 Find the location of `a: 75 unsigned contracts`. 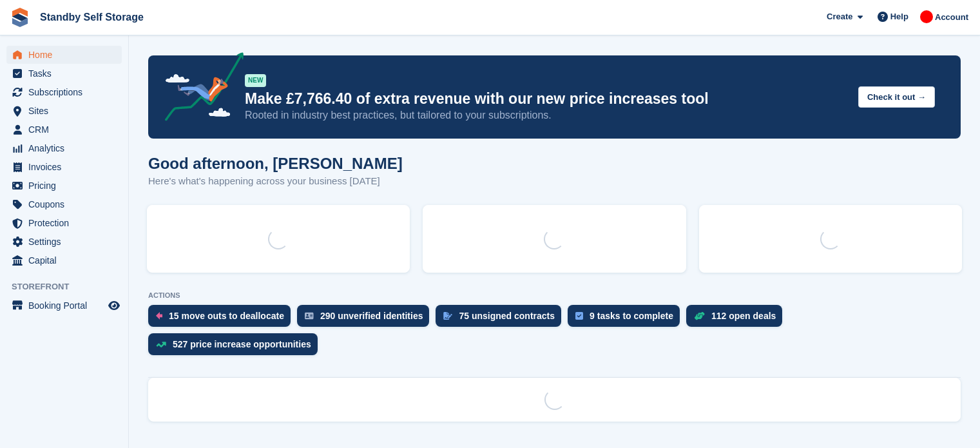

a: 75 unsigned contracts is located at coordinates (501, 319).